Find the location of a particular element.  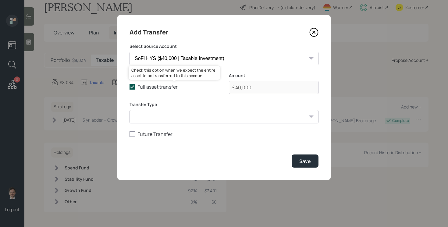

label: Amount is located at coordinates (273, 76).